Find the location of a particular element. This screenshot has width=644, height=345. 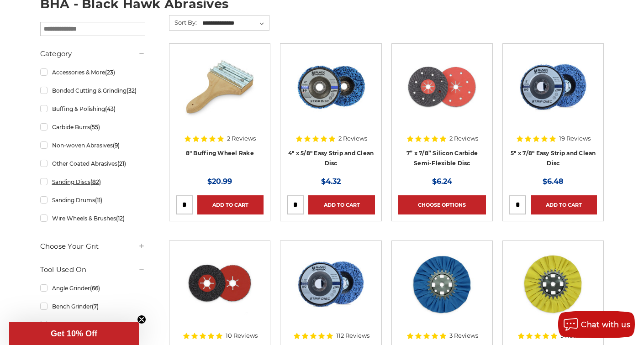

span: (43) is located at coordinates (110, 109).